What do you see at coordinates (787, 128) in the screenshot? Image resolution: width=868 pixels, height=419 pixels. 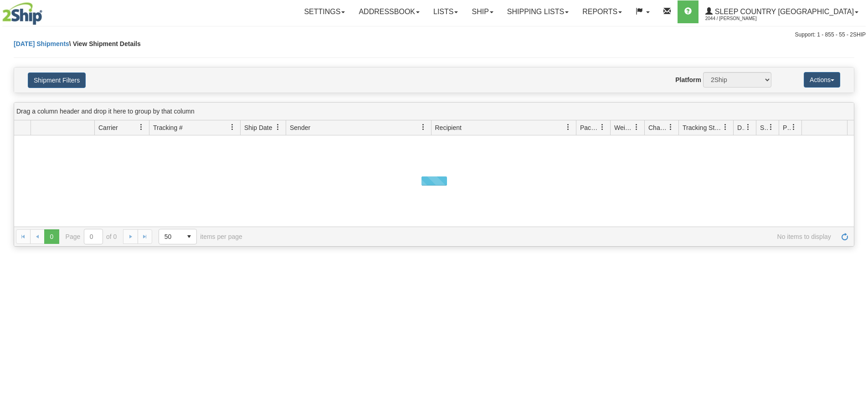 I see `span: Pickup Status` at bounding box center [787, 128].